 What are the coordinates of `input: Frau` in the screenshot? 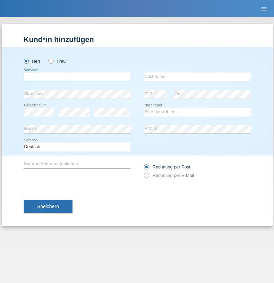 It's located at (51, 61).